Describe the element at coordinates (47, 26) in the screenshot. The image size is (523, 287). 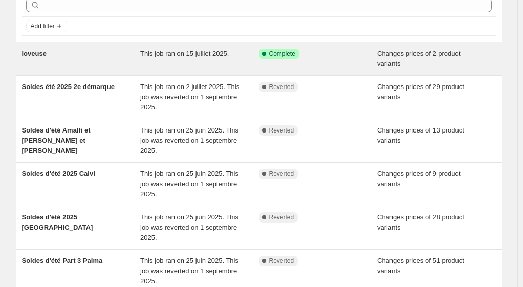
I see `button: Add filter` at that location.